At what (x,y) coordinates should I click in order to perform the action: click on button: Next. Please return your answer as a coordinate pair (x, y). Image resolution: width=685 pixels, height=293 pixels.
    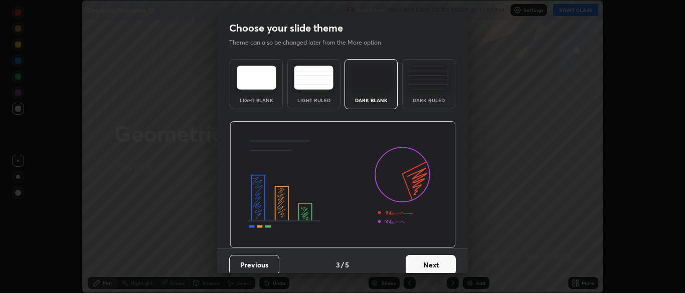
    Looking at the image, I should click on (431, 265).